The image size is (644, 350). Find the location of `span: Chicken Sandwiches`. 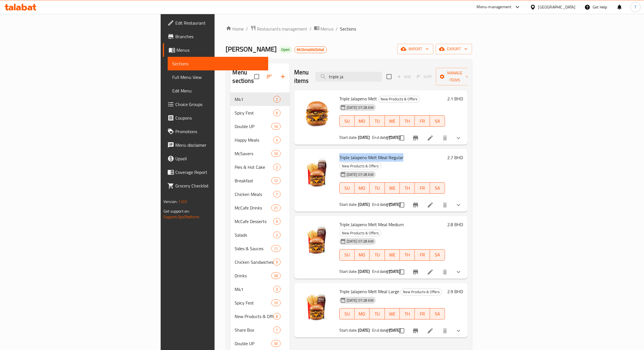

span: Chicken Sandwiches is located at coordinates (254, 262).